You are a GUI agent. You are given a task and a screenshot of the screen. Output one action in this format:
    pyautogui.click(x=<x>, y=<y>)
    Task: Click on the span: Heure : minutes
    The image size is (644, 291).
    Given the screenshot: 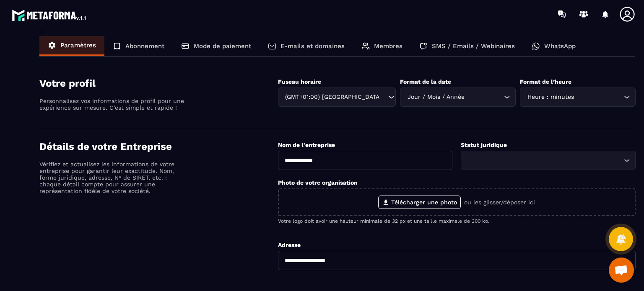 What is the action you would take?
    pyautogui.click(x=551, y=97)
    